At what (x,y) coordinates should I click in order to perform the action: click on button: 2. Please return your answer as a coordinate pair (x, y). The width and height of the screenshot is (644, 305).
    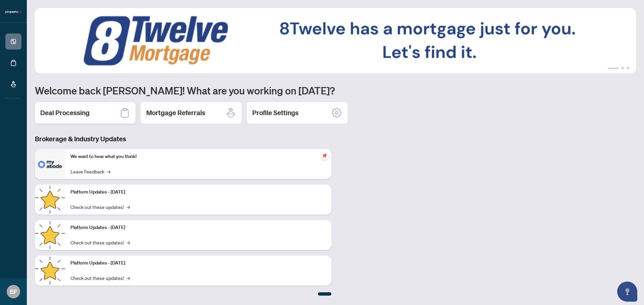
    Looking at the image, I should click on (622, 68).